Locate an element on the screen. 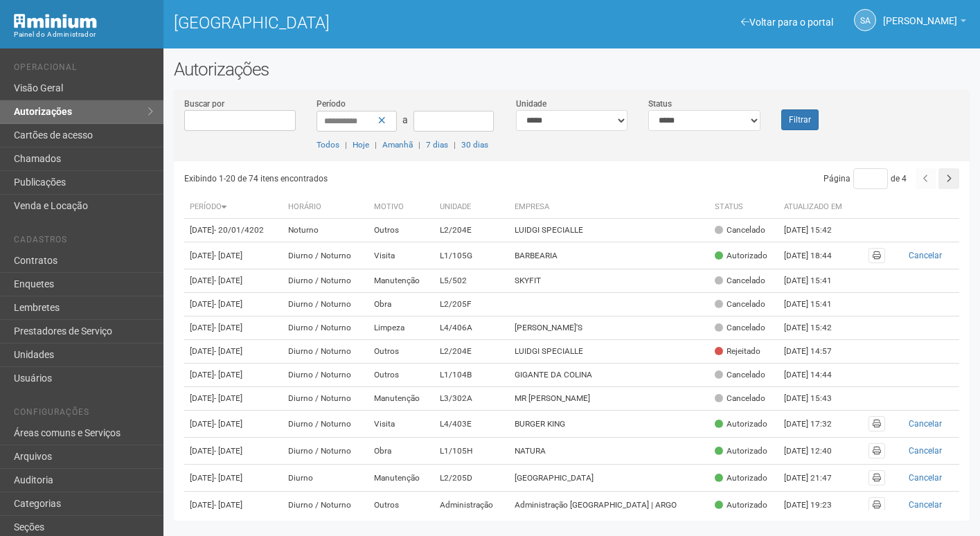 The height and width of the screenshot is (536, 980). td: Diurno is located at coordinates (325, 478).